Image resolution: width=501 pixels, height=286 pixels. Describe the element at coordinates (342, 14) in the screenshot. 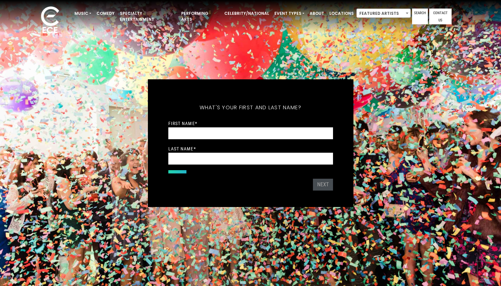

I see `a: Locations` at that location.